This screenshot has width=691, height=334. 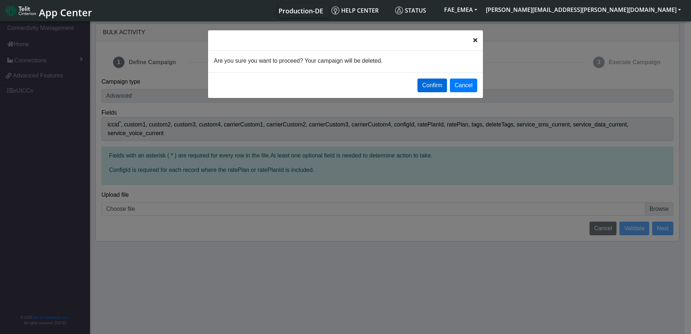 I want to click on div: Are you sure you want to proceed? Your campaign will be deleted., so click(x=346, y=61).